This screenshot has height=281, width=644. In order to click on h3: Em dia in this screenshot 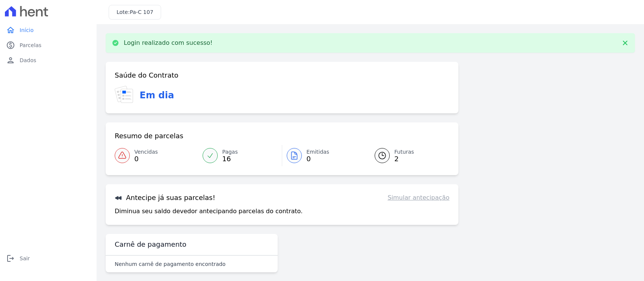, I will do `click(157, 95)`.